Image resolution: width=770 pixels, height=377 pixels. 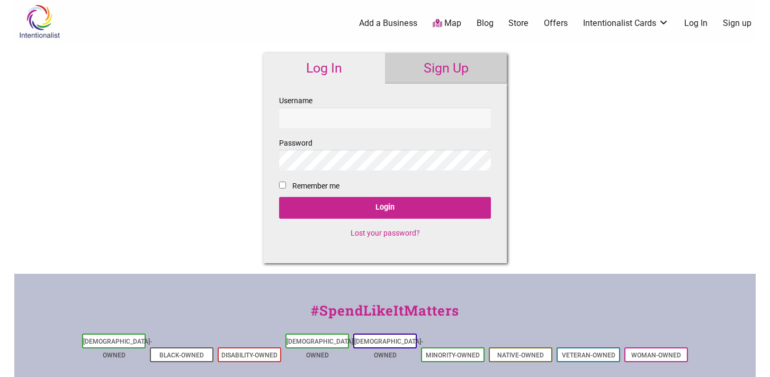 I want to click on label: Remember me, so click(x=316, y=186).